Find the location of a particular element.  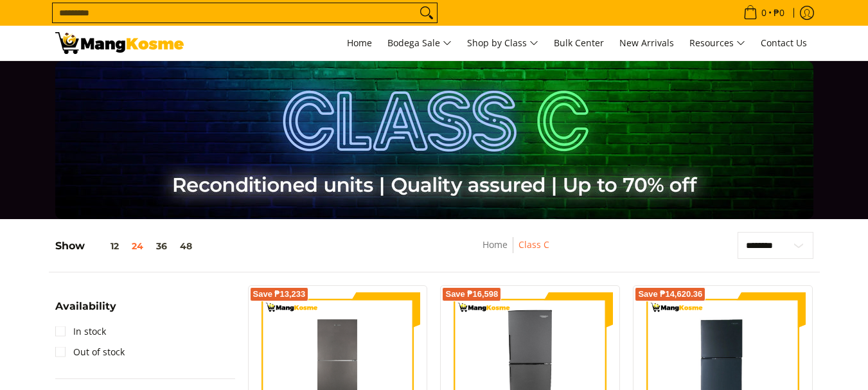

a: Bodega Sale is located at coordinates (420, 43).